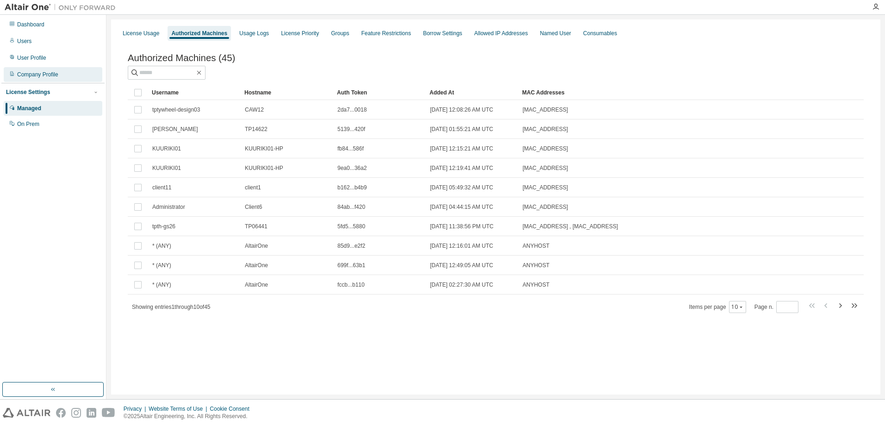 This screenshot has width=885, height=426. I want to click on div: Cookie Consent, so click(232, 409).